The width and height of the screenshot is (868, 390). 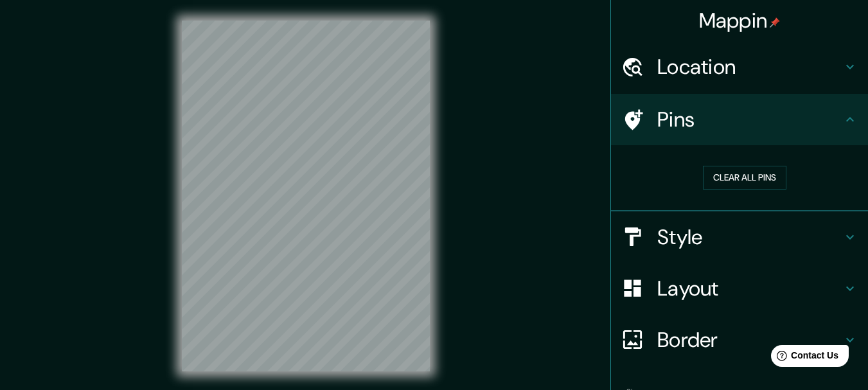 What do you see at coordinates (750, 289) in the screenshot?
I see `h4: Layout` at bounding box center [750, 289].